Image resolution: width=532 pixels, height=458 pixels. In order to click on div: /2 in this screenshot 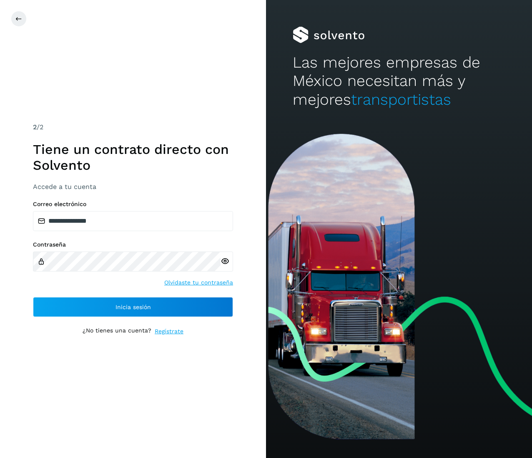, I will do `click(133, 127)`.